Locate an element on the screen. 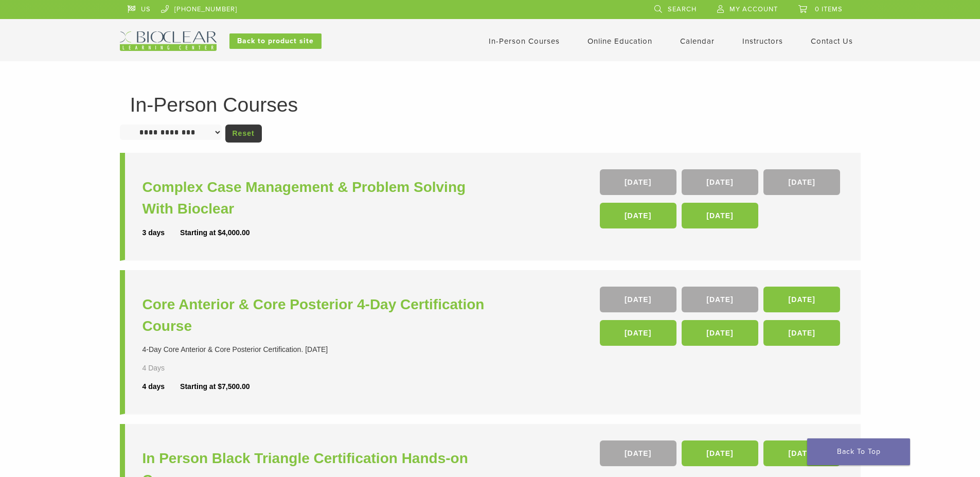 This screenshot has height=477, width=980. a: Reset is located at coordinates (243, 134).